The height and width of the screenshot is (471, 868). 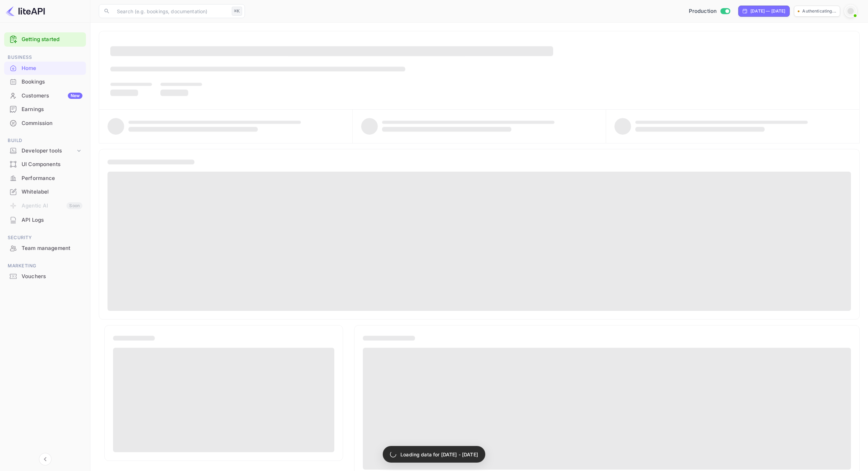 What do you see at coordinates (45, 96) in the screenshot?
I see `div: CustomersNew` at bounding box center [45, 96].